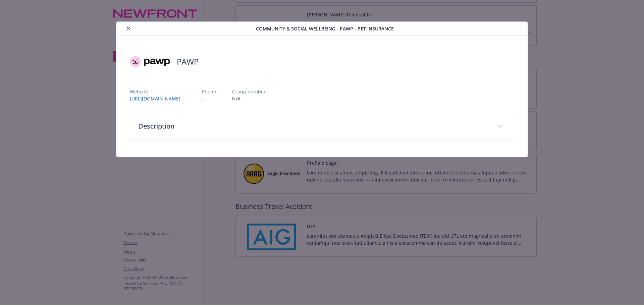 This screenshot has height=305, width=644. I want to click on p: N/A, so click(249, 98).